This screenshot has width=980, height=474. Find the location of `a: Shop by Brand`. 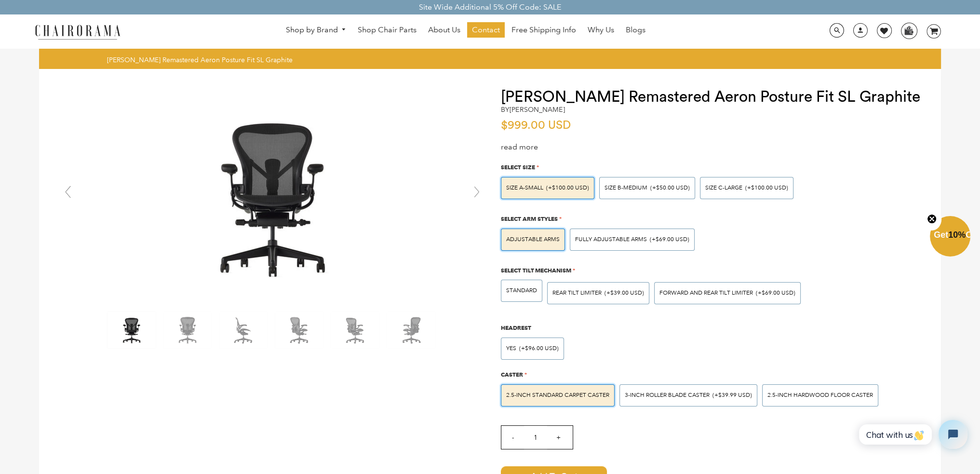

a: Shop by Brand is located at coordinates (316, 30).